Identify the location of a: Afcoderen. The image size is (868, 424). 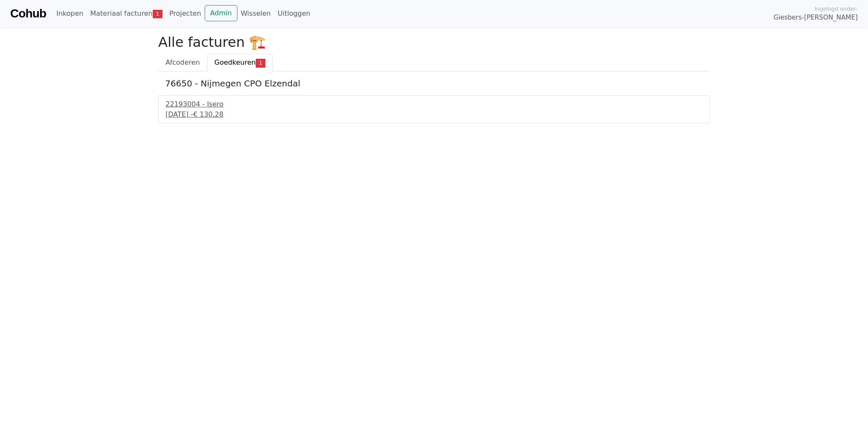
(183, 63).